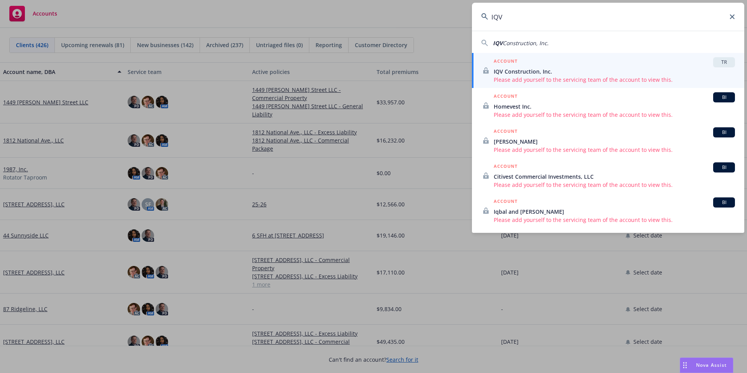  Describe the element at coordinates (615, 176) in the screenshot. I see `span: Citivest Commercial Investments, LLC` at that location.